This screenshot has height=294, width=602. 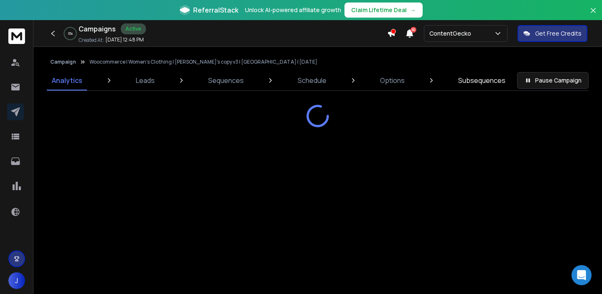 What do you see at coordinates (293, 10) in the screenshot?
I see `p: Unlock AI-powered affiliate growth` at bounding box center [293, 10].